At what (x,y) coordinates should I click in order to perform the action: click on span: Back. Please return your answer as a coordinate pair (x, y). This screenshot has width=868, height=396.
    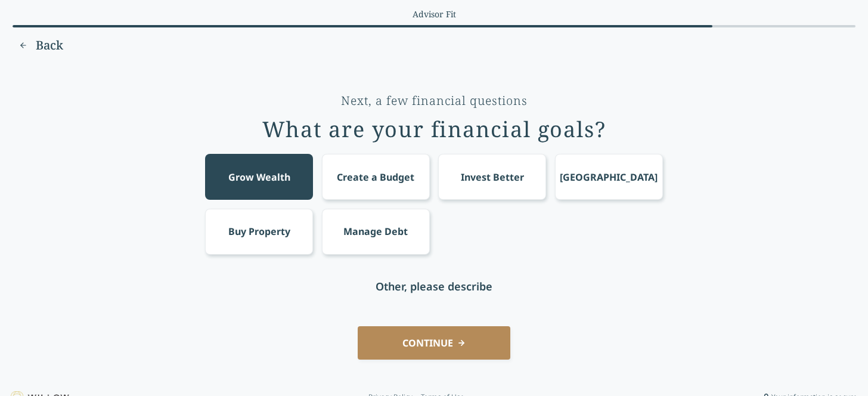
    Looking at the image, I should click on (49, 45).